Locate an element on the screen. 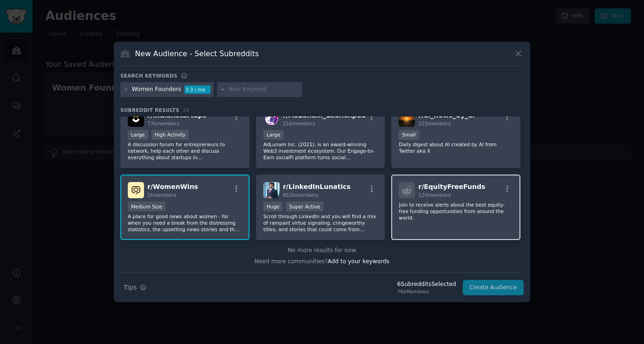  p: Daily digest about AI created by AI from Twitter aka X is located at coordinates (456, 148).